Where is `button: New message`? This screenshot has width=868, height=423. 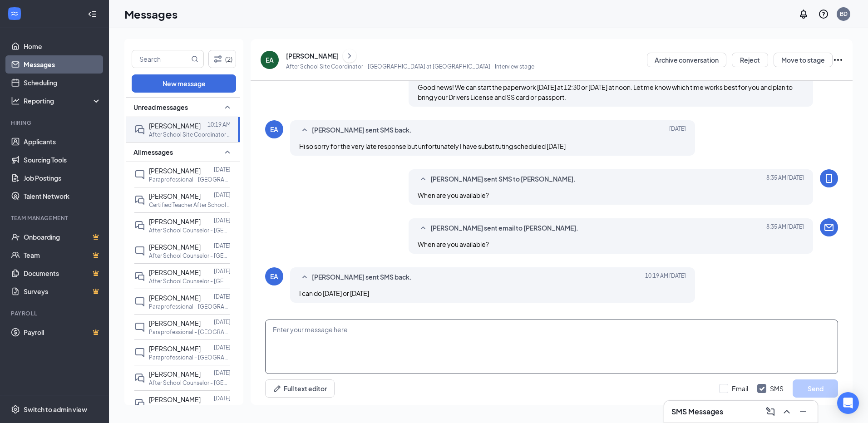 button: New message is located at coordinates (184, 83).